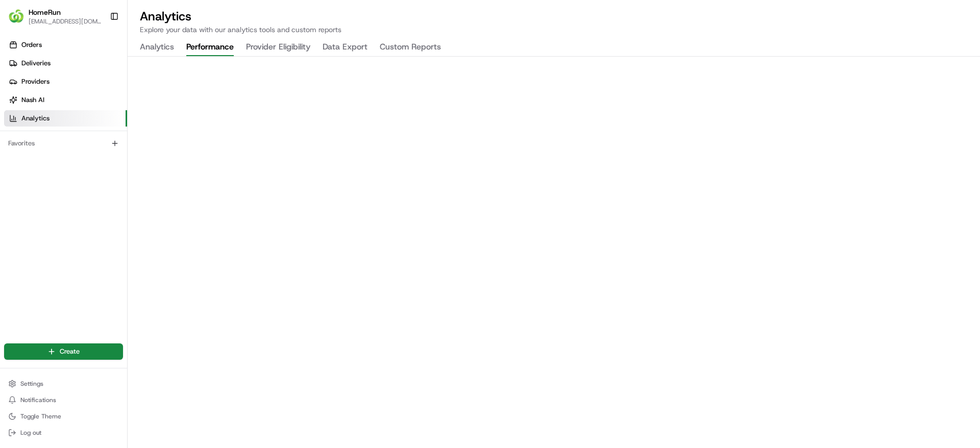  What do you see at coordinates (69, 351) in the screenshot?
I see `span: Create` at bounding box center [69, 351].